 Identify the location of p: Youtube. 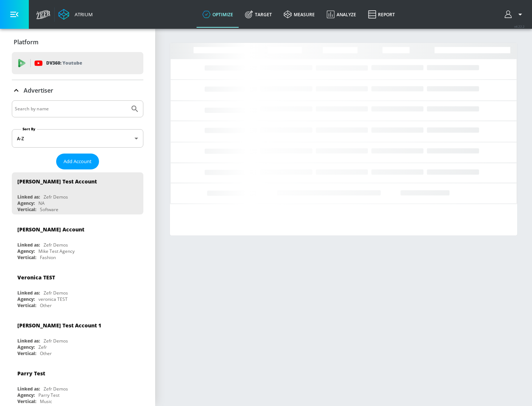
(72, 63).